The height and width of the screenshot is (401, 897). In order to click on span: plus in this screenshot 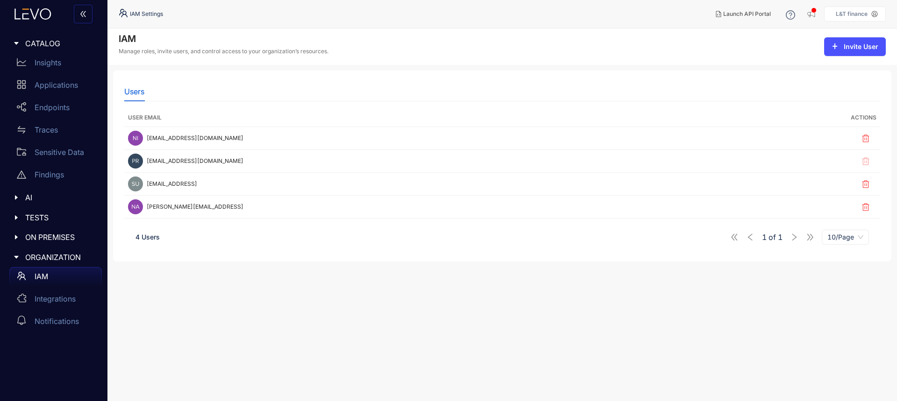, I will do `click(835, 47)`.